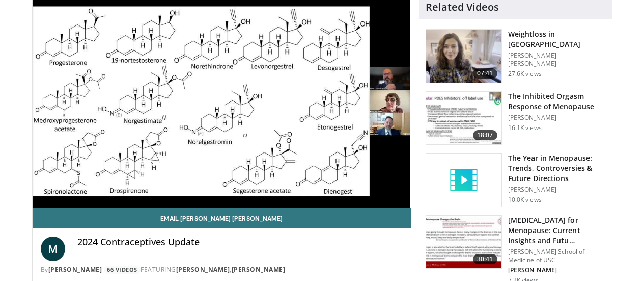  What do you see at coordinates (53, 249) in the screenshot?
I see `span: M` at bounding box center [53, 249].